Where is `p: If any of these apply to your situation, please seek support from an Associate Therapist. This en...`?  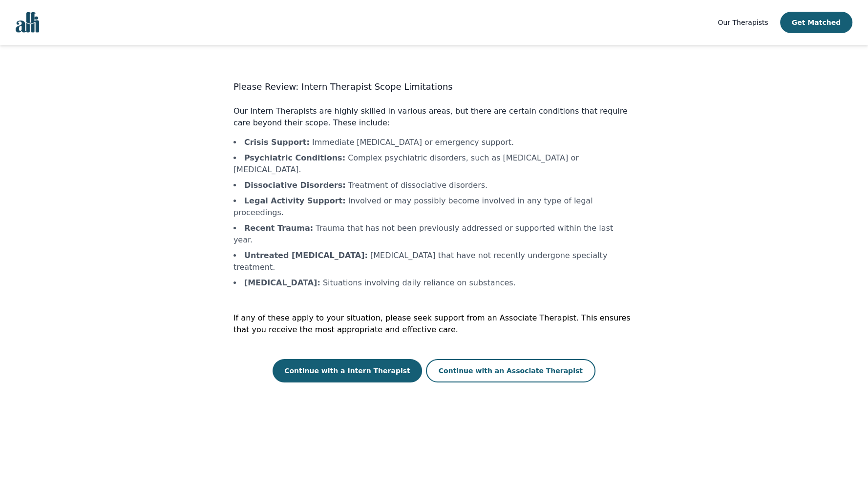
p: If any of these apply to your situation, please seek support from an Associate Therapist. This en... is located at coordinates (434, 324).